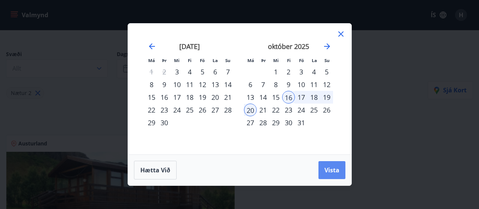 The height and width of the screenshot is (209, 479). What do you see at coordinates (215, 72) in the screenshot?
I see `td: Choose laugardagur, 6. september 2025 as your check-in date. It’s available.` at bounding box center [215, 72].